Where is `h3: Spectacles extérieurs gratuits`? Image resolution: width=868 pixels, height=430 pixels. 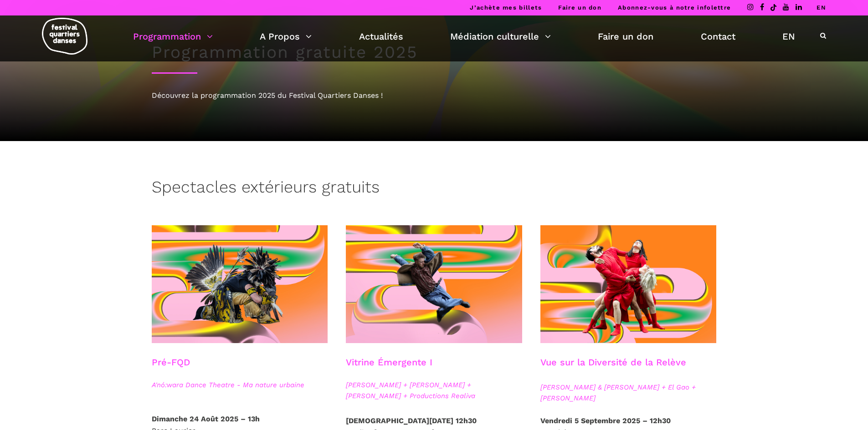 h3: Spectacles extérieurs gratuits is located at coordinates (265, 189).